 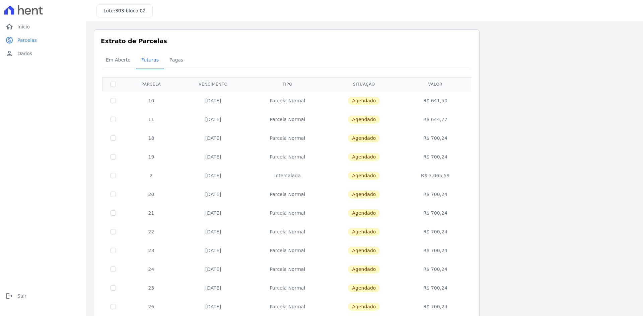 What do you see at coordinates (9, 296) in the screenshot?
I see `i: logout` at bounding box center [9, 296].